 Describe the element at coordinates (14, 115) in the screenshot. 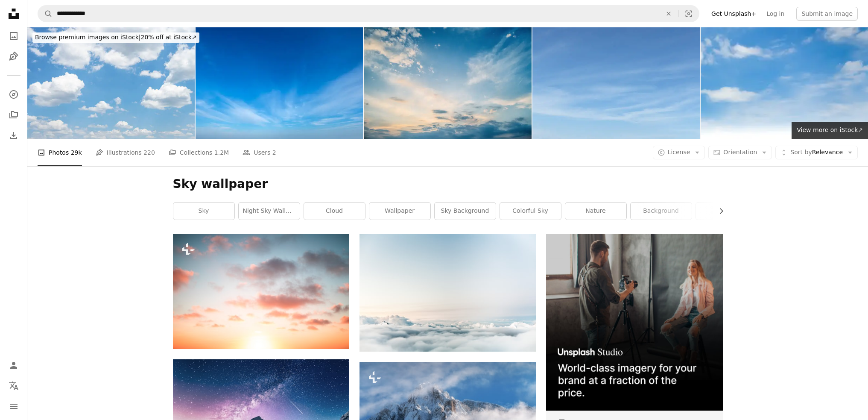

I see `a: Collections` at that location.